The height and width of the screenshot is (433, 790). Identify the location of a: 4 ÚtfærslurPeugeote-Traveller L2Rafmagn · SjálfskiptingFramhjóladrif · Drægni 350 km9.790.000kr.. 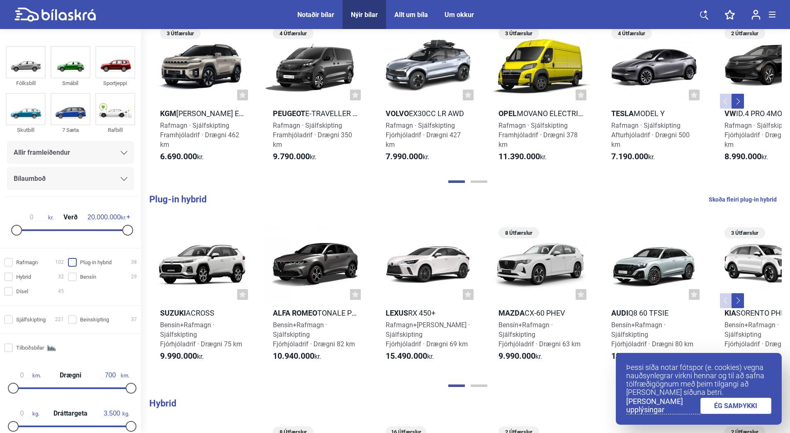
(315, 97).